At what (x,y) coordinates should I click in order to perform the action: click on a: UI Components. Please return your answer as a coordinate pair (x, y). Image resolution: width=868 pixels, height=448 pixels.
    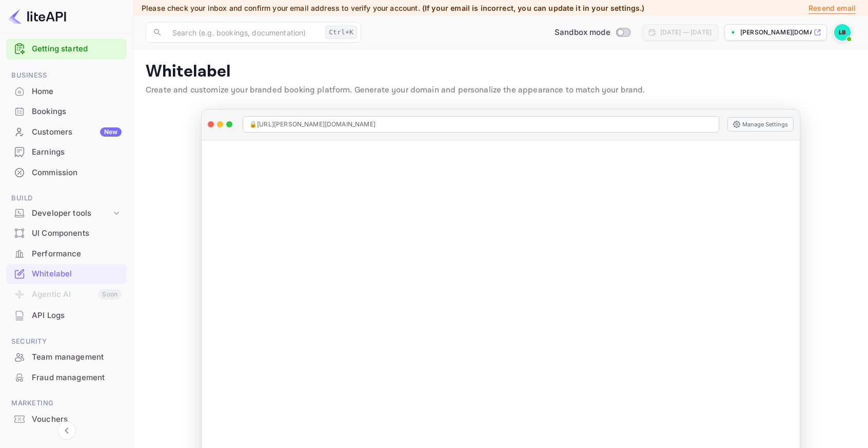
    Looking at the image, I should click on (66, 232).